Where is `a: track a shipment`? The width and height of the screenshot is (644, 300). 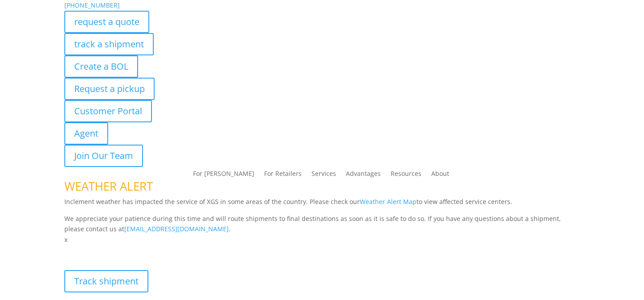 a: track a shipment is located at coordinates (109, 44).